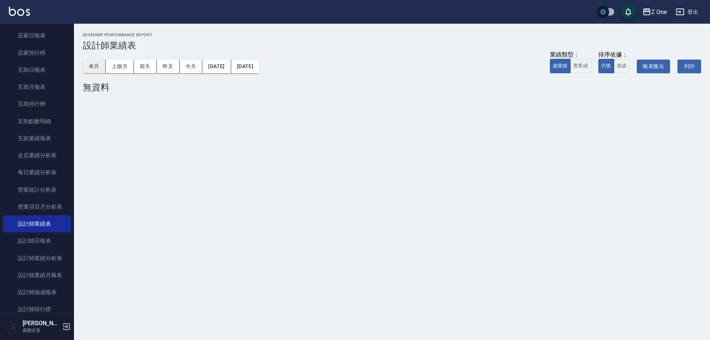  What do you see at coordinates (37, 190) in the screenshot?
I see `a: 營業統計分析表` at bounding box center [37, 190].